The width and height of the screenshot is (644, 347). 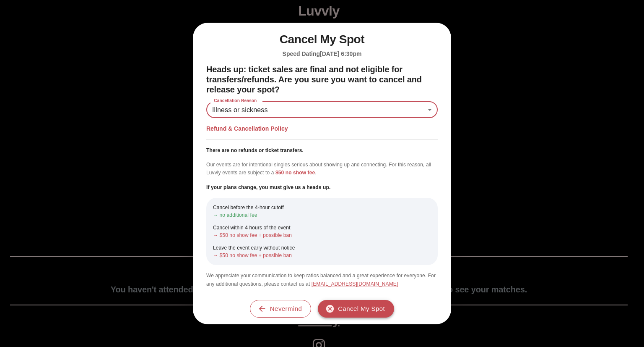 I want to click on button: Nevermind, so click(x=280, y=309).